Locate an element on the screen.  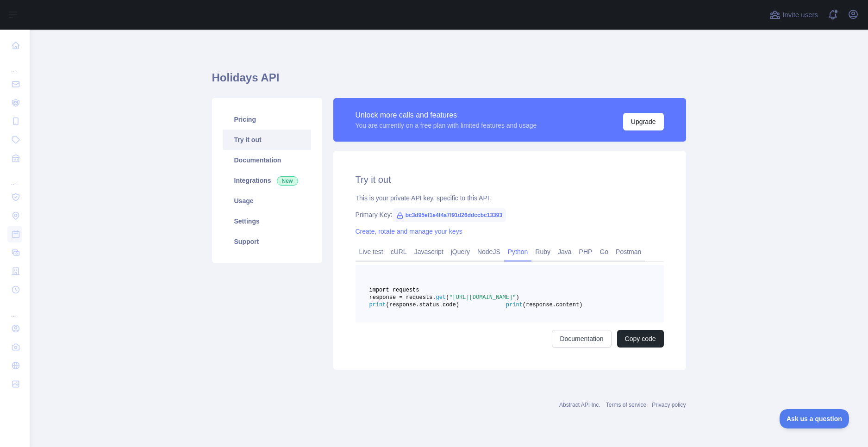
div: This is your private API key, specific to this API. is located at coordinates (510, 198).